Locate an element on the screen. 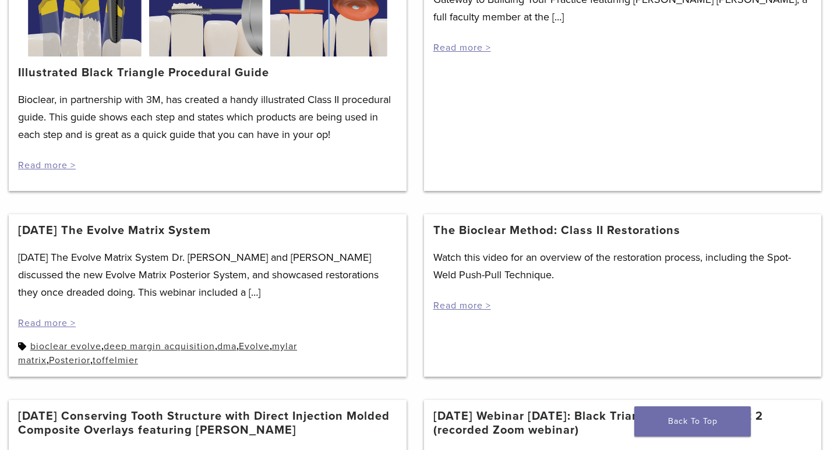 The width and height of the screenshot is (830, 450). a: Evolve is located at coordinates (254, 346).